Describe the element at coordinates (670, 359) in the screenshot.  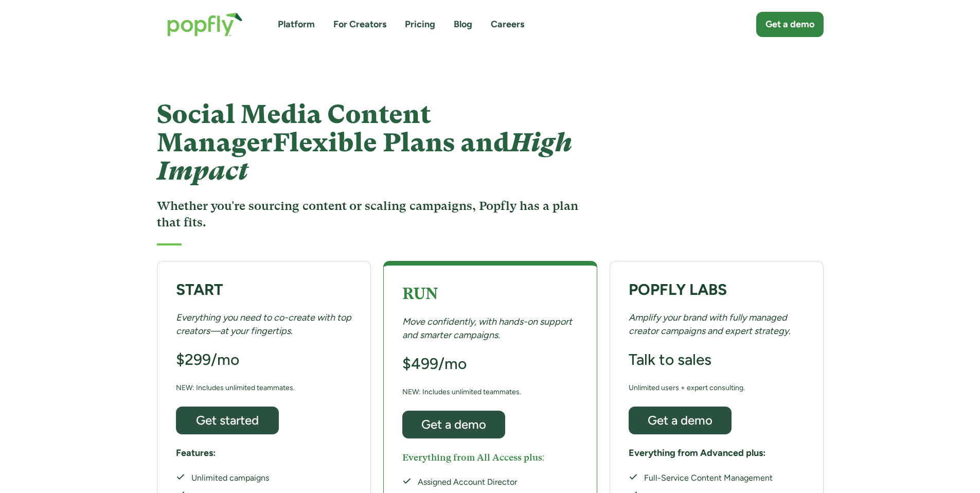
I see `h3: Talk to sales` at that location.